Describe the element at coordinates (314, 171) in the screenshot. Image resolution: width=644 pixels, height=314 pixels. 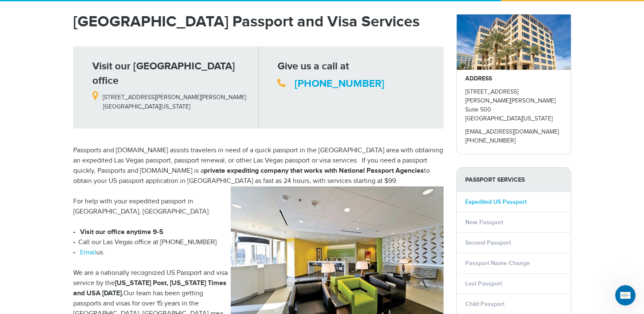
I see `strong: private expediting company that works with National Passport Agencies` at that location.